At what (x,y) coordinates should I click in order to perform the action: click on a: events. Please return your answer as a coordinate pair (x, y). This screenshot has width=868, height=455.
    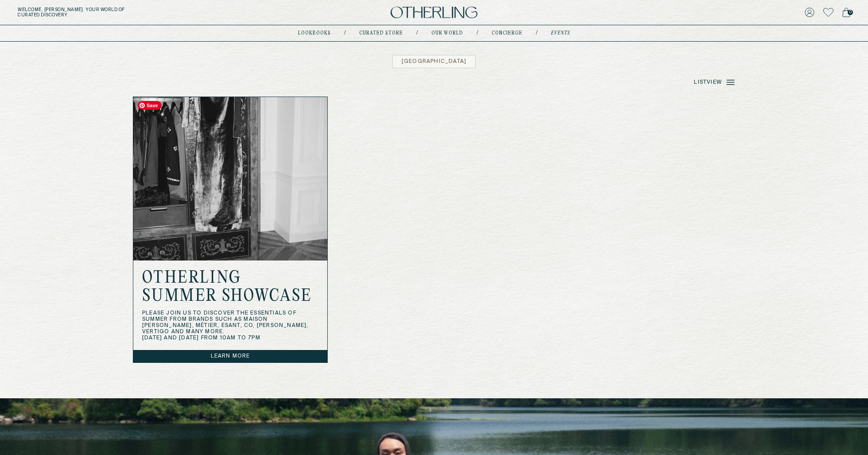
    Looking at the image, I should click on (560, 33).